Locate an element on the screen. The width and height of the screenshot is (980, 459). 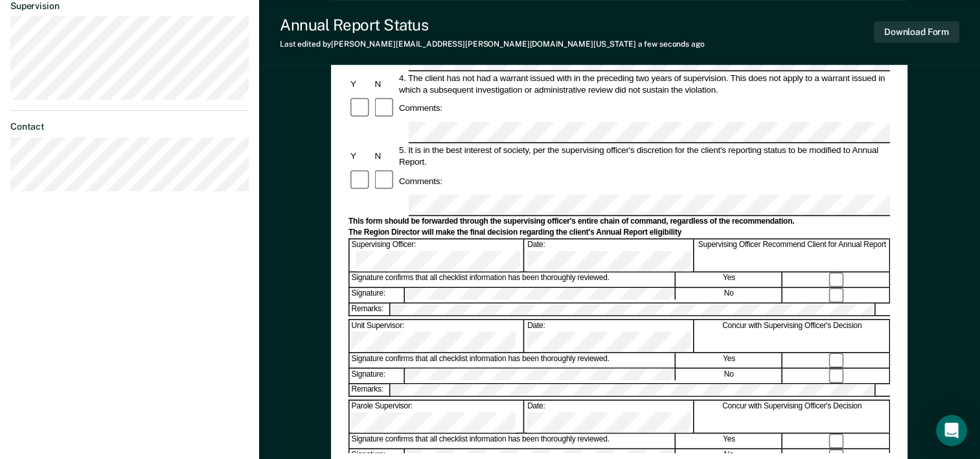
span: a few seconds ago is located at coordinates (671, 44).